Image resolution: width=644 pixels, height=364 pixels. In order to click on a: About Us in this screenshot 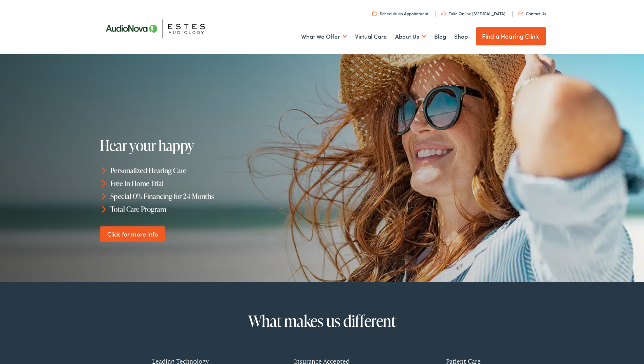, I will do `click(410, 37)`.